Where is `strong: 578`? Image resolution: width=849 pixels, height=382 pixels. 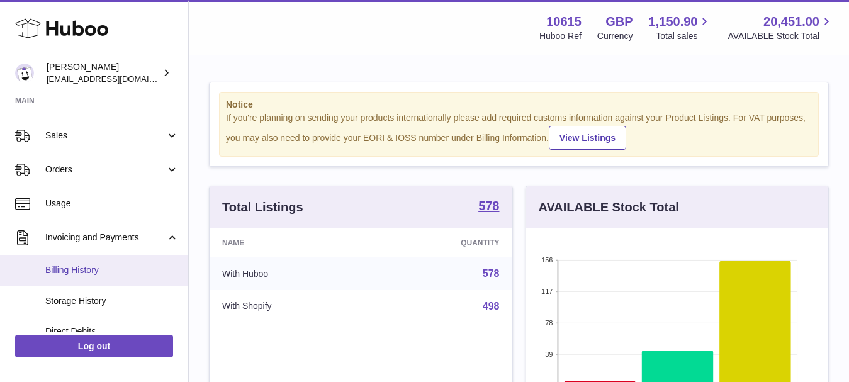 strong: 578 is located at coordinates (488, 206).